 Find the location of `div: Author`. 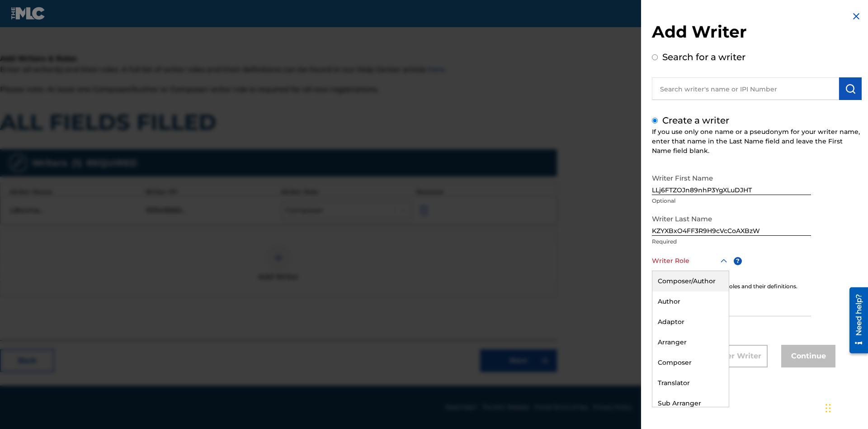

div: Author is located at coordinates (690, 301).